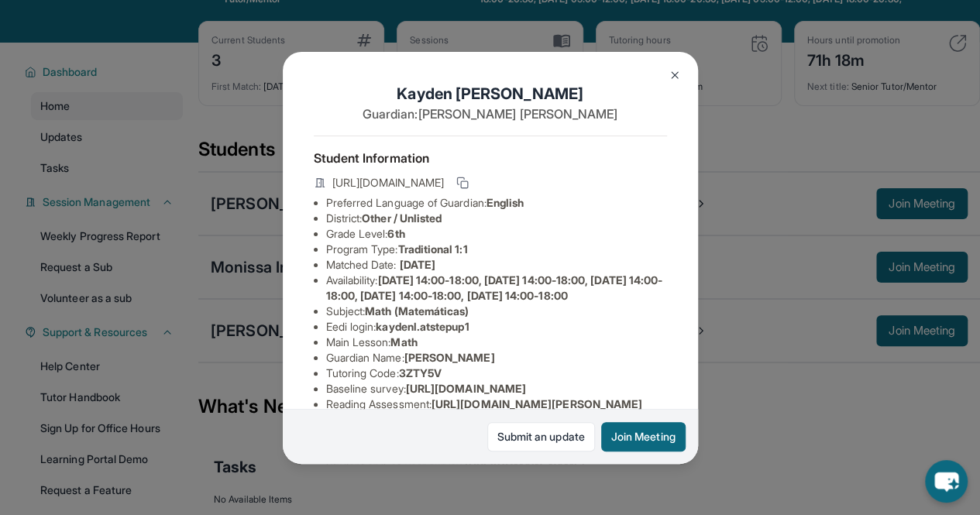  I want to click on li: District:, so click(497, 219).